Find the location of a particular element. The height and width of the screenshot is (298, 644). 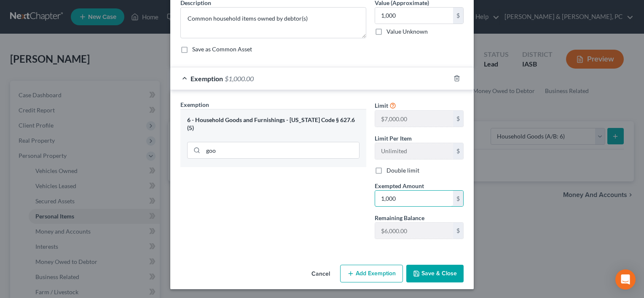

label: Remaining Balance is located at coordinates (400, 217).